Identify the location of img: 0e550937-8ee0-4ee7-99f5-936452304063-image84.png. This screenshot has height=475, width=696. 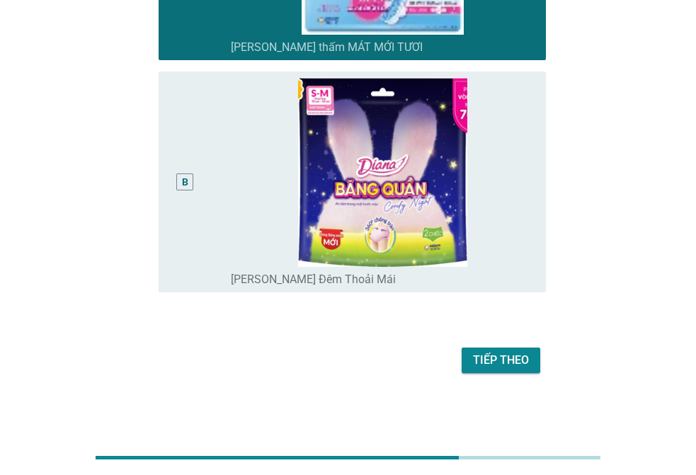
(382, 172).